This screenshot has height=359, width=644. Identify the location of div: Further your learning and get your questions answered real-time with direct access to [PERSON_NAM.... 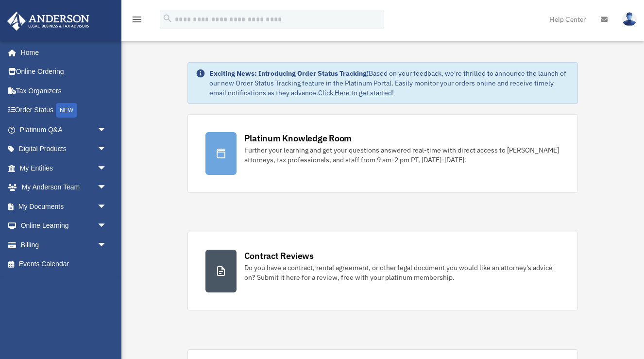
(402, 155).